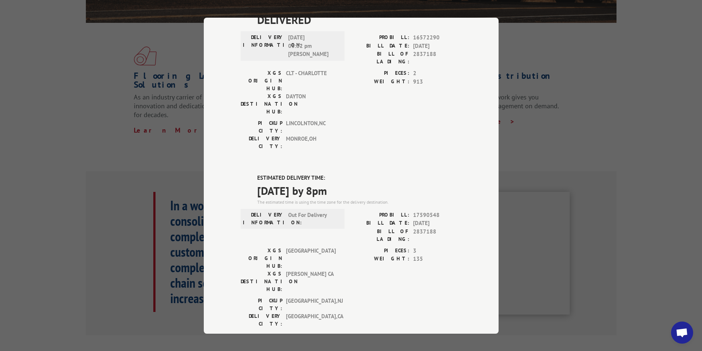  Describe the element at coordinates (437, 38) in the screenshot. I see `span: 16572290` at that location.